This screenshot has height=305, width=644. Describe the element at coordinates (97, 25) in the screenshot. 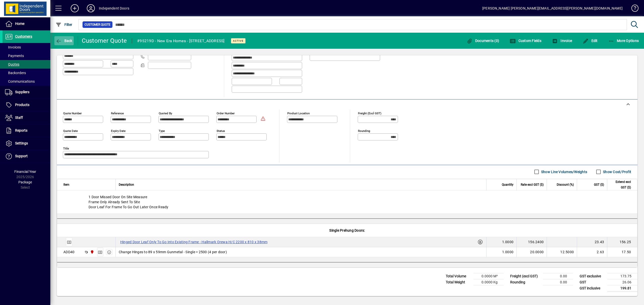

I see `span: Customer Quote` at that location.